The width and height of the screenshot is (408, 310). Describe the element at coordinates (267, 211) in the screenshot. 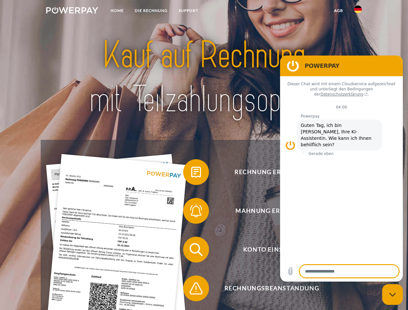

I see `a: Mahnung erhalten?` at that location.